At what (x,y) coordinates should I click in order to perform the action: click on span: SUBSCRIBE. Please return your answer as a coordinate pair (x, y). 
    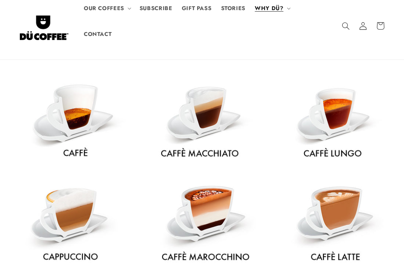
    Looking at the image, I should click on (156, 8).